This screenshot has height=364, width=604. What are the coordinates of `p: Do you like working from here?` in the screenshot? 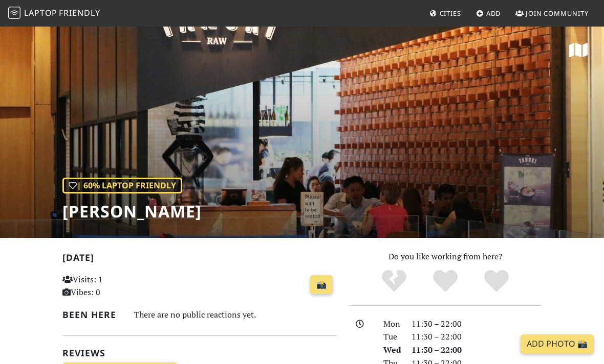 It's located at (445, 257).